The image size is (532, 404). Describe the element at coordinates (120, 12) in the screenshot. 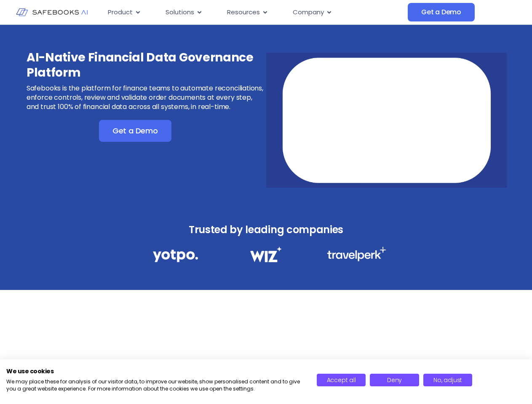

I see `span: Product` at that location.